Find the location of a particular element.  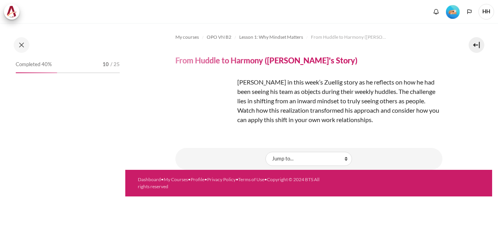

div: 40% is located at coordinates (36, 73).